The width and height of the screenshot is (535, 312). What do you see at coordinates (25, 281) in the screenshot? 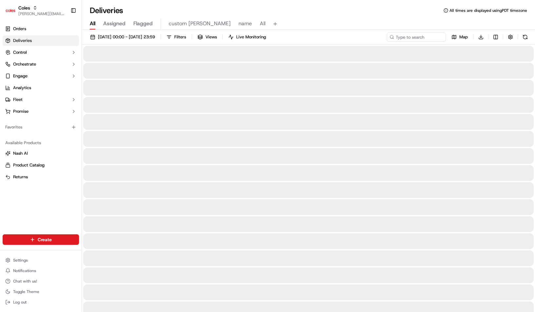
I see `span: Chat with us!` at bounding box center [25, 281].